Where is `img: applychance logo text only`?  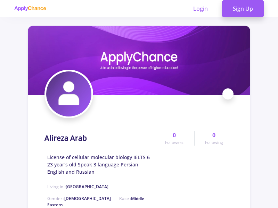 img: applychance logo text only is located at coordinates (30, 9).